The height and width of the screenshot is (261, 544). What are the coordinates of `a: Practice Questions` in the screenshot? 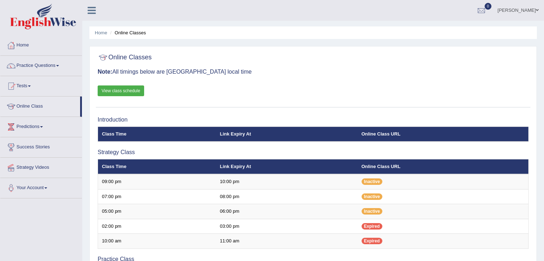 It's located at (41, 65).